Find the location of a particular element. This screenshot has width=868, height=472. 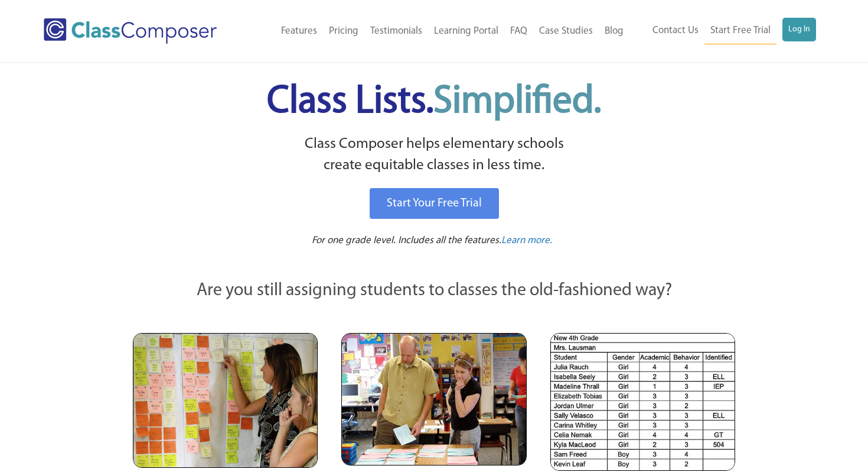

img: Class Composer is located at coordinates (130, 31).